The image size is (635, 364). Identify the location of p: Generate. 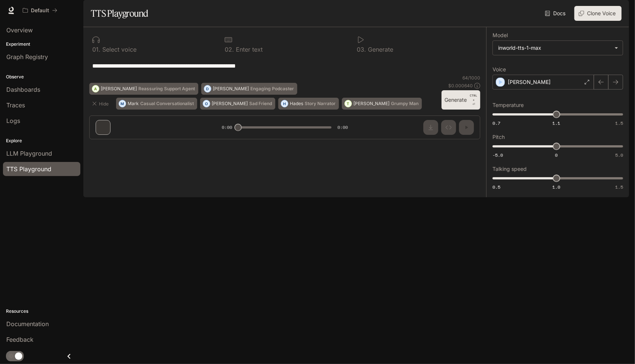
(380, 49).